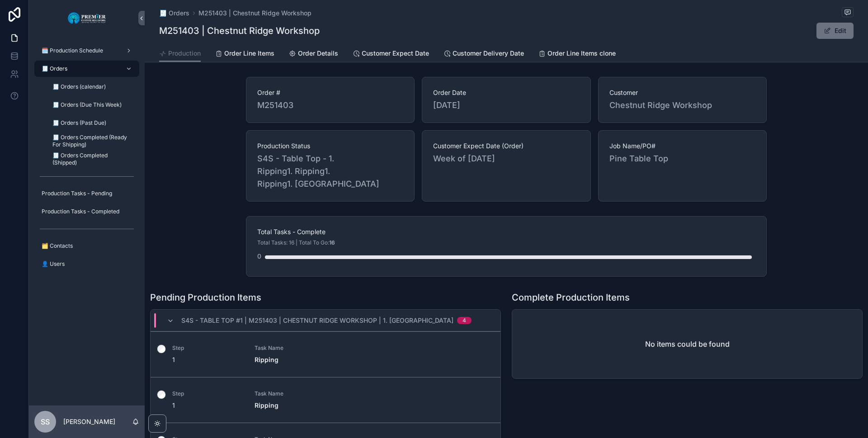 This screenshot has width=868, height=438. Describe the element at coordinates (255, 13) in the screenshot. I see `a: M251403 | Chestnut Ridge Workshop` at that location.